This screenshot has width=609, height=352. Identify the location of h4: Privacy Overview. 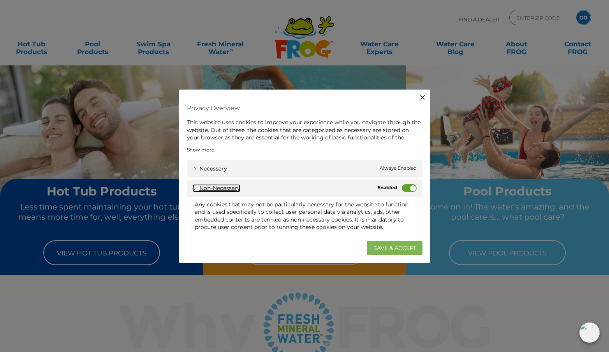
(304, 107).